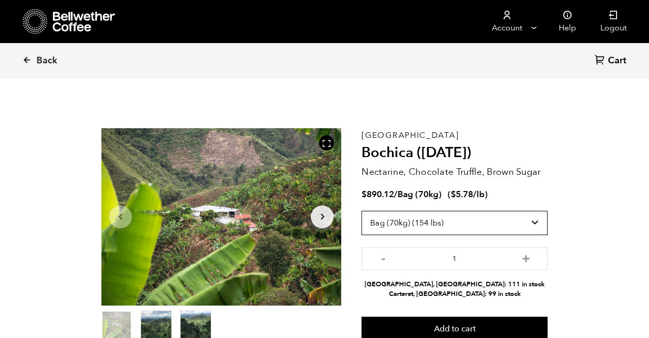  Describe the element at coordinates (455, 172) in the screenshot. I see `p: Nectarine, Chocolate Truffle, Brown Sugar` at that location.